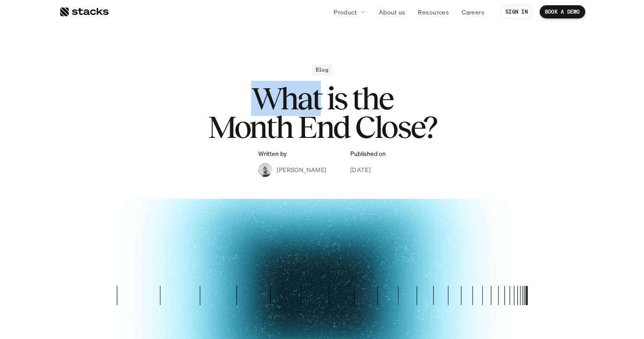 The width and height of the screenshot is (644, 339). What do you see at coordinates (563, 12) in the screenshot?
I see `a: BOOK A DEMO` at bounding box center [563, 12].